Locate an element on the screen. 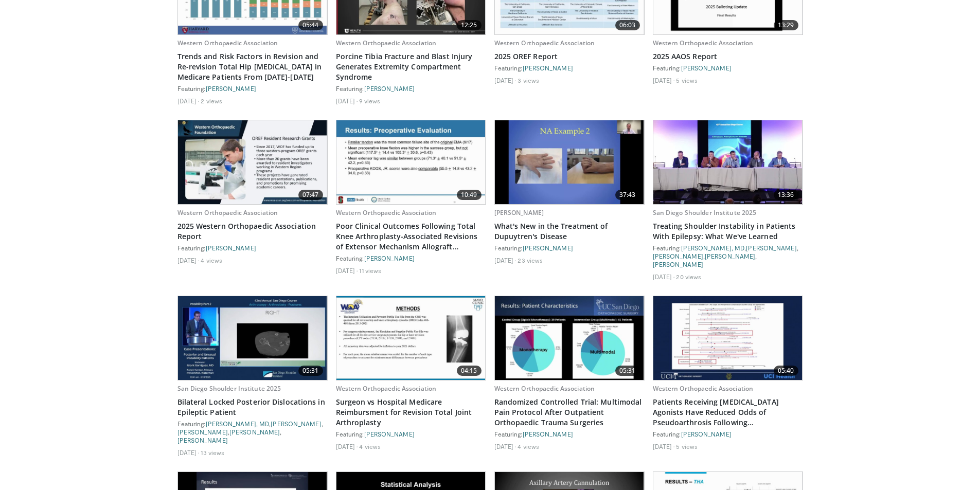 Image resolution: width=980 pixels, height=490 pixels. span: 12:25 is located at coordinates (469, 25).